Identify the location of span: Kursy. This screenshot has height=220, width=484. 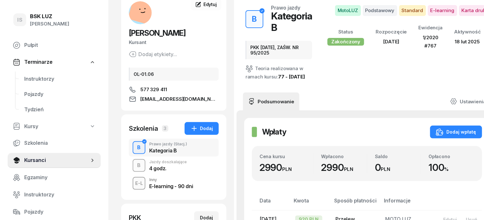
(31, 126).